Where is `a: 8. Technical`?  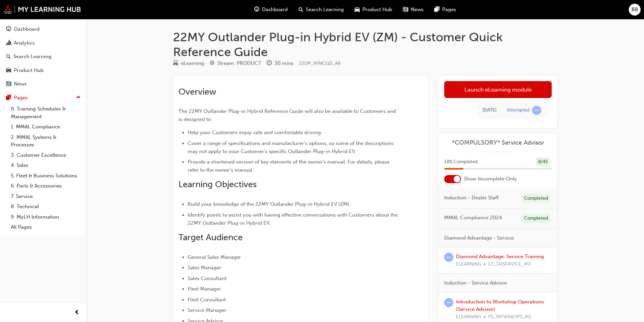 a: 8. Technical is located at coordinates (46, 206).